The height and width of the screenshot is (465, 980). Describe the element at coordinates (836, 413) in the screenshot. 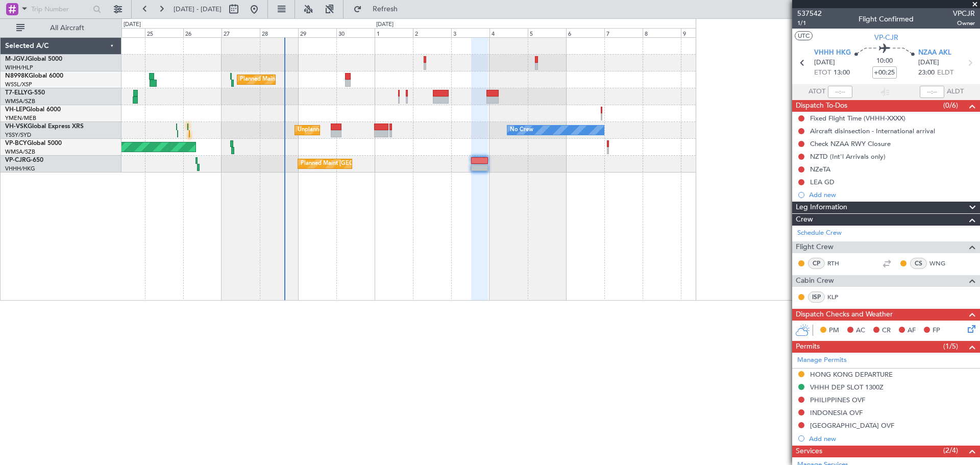

I see `div: INDONESIA OVF` at that location.